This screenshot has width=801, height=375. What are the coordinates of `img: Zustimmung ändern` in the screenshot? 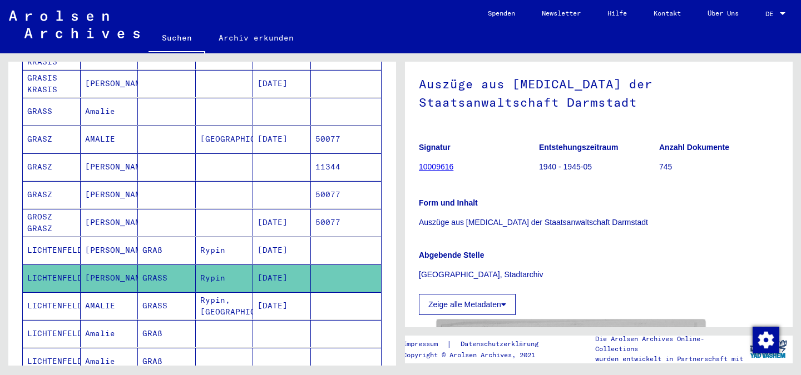 It's located at (766, 340).